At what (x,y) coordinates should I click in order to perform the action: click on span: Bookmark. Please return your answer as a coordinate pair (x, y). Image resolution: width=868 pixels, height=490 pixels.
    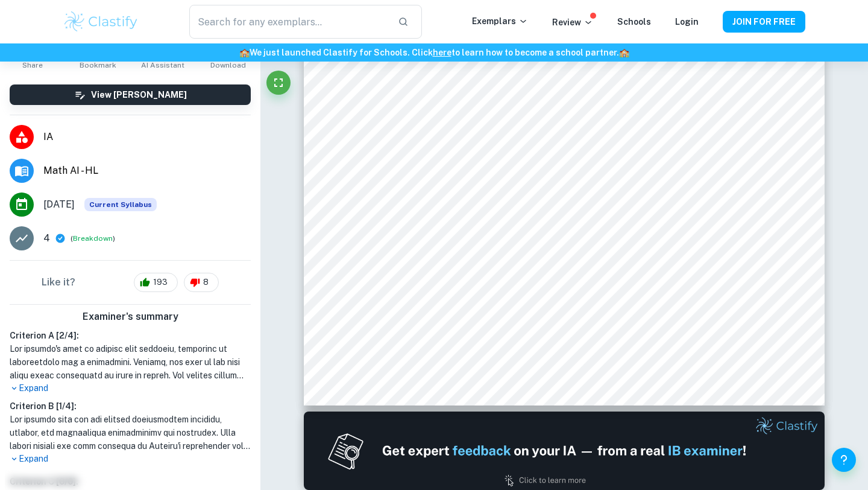
    Looking at the image, I should click on (98, 65).